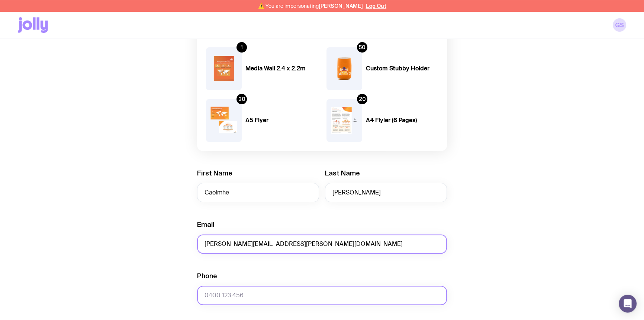  What do you see at coordinates (342, 173) in the screenshot?
I see `label: Last Name` at bounding box center [342, 173].